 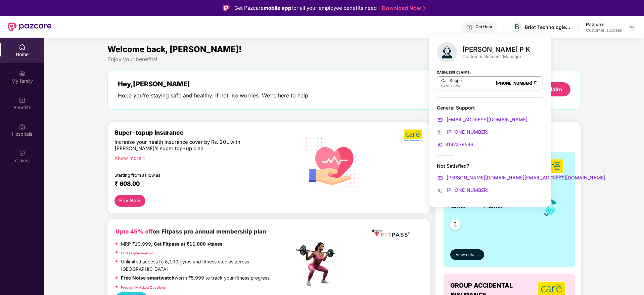 I want to click on img: svg+xml;base64,PHN2ZyBpZD0iSG9tZSIgeG1sbnM9Imh0dHA6Ly93d3cudzMub3JnLzIwMDAvc3ZnIiB3aWR0aD0iMjAiIG..., so click(x=22, y=47).